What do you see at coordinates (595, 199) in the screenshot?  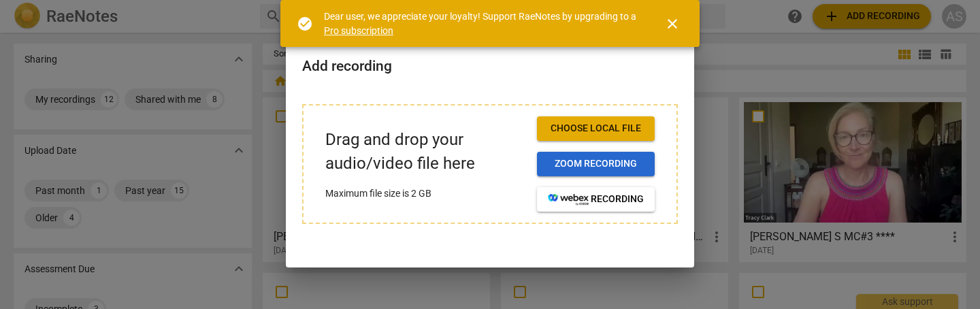 I see `span: recording` at bounding box center [595, 199].